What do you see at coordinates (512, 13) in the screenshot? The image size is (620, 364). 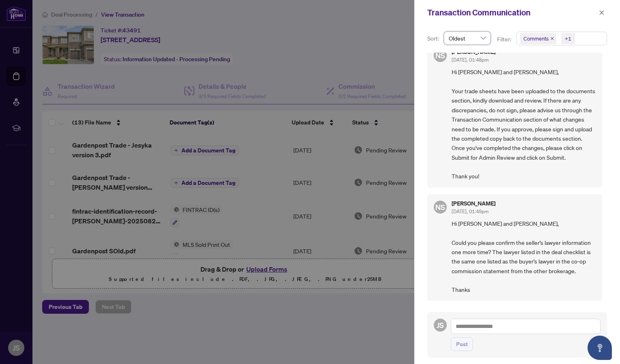 I see `div: Transaction Communication` at bounding box center [512, 13].